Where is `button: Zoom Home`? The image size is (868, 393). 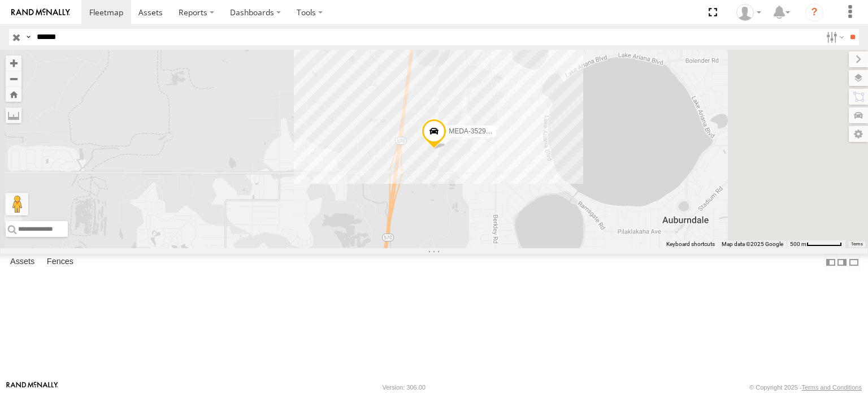
button: Zoom Home is located at coordinates (14, 94).